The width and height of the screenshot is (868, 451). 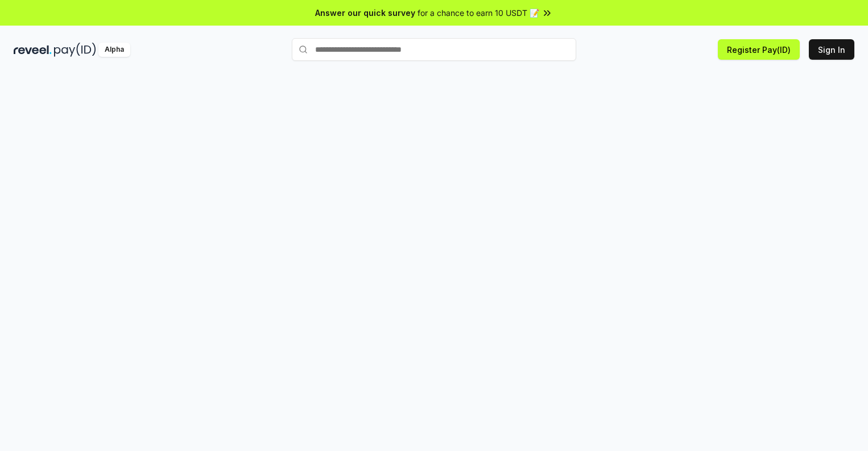 I want to click on div: Alpha, so click(x=114, y=49).